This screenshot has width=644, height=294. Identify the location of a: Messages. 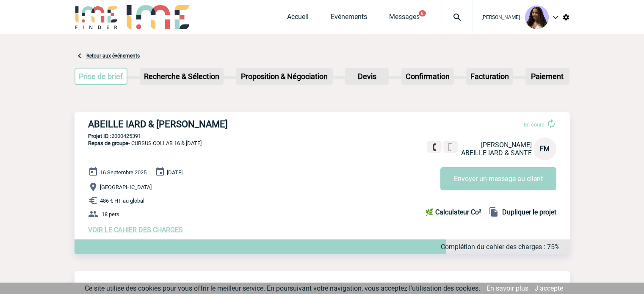
(405, 19).